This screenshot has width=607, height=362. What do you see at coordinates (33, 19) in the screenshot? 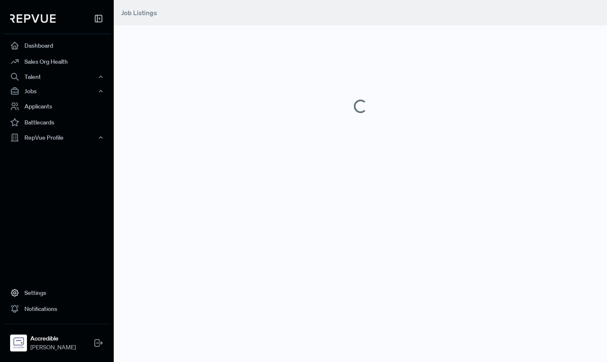
I see `img: RepVue` at bounding box center [33, 19].